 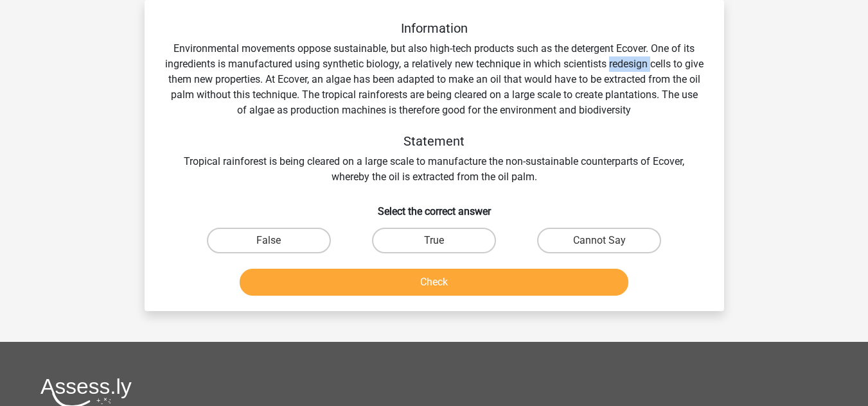 What do you see at coordinates (434, 141) in the screenshot?
I see `h5: Statement` at bounding box center [434, 141].